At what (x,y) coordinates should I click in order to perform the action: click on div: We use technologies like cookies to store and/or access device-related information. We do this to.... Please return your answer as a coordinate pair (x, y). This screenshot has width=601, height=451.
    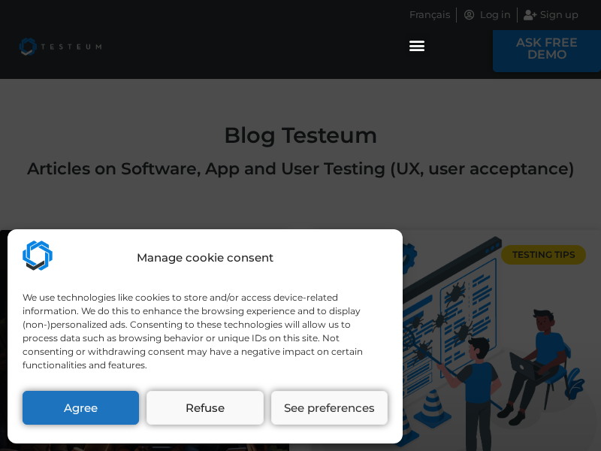
    Looking at the image, I should click on (204, 332).